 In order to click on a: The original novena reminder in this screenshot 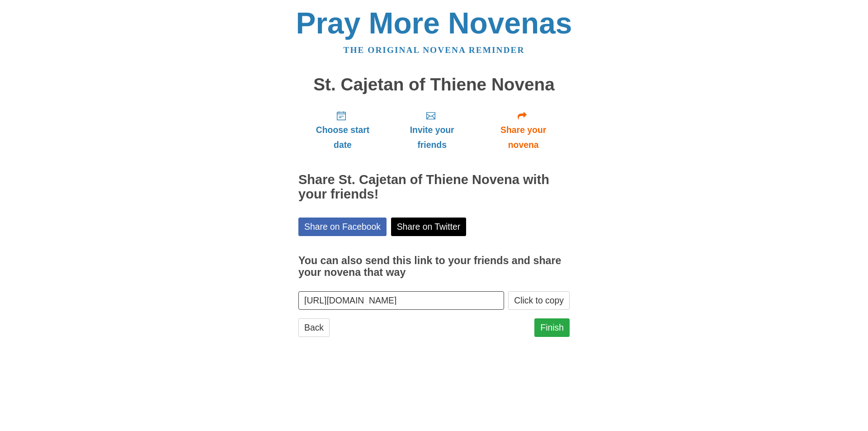, I will do `click(434, 50)`.